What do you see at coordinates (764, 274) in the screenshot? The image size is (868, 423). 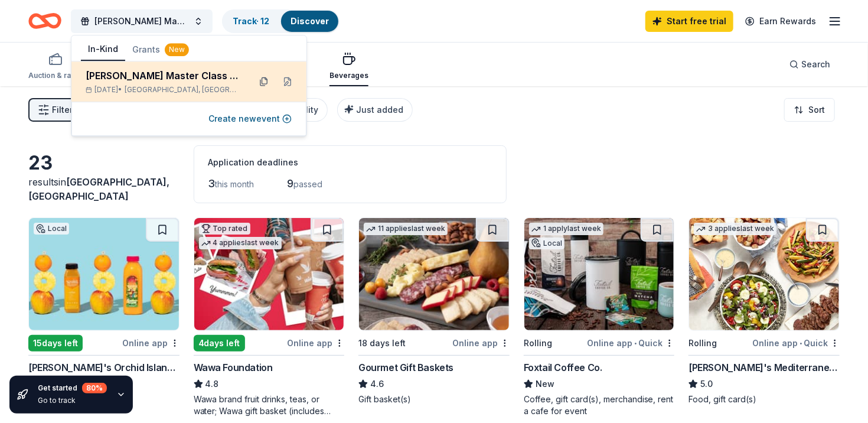 I see `img: Image for Taziki's Mediterranean Cafe` at bounding box center [764, 274].